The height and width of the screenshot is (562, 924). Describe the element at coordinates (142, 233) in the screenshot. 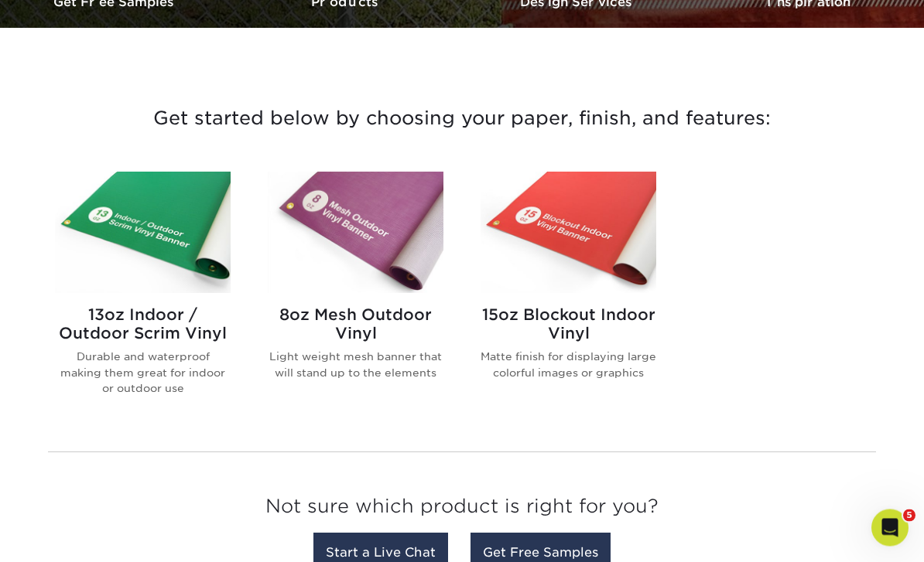

I see `img: 13oz Indoor / Outdoor Scrim Vinyl Banners` at that location.